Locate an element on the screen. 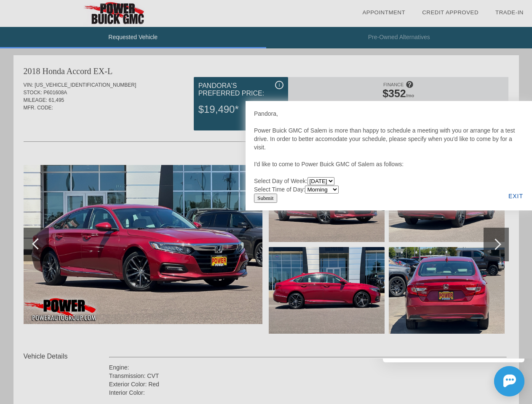 This screenshot has height=404, width=532. a: Appointment is located at coordinates (384, 12).